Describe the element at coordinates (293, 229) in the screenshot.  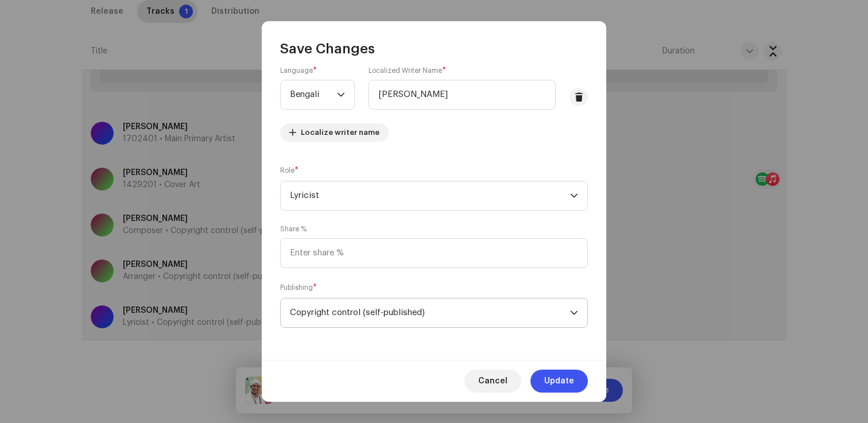
I see `label: Share %` at that location.